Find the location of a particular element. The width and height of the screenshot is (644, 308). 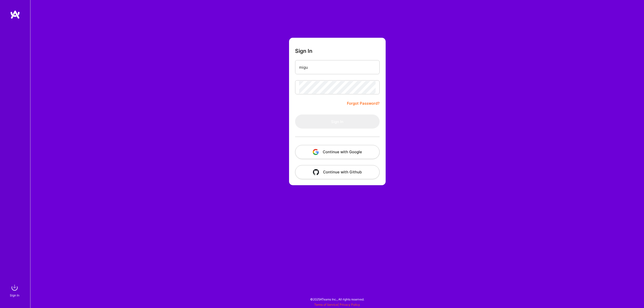

img: logo is located at coordinates (15, 15).